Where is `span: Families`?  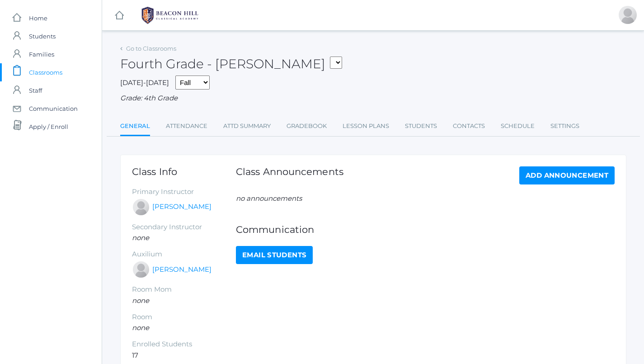 span: Families is located at coordinates (42, 54).